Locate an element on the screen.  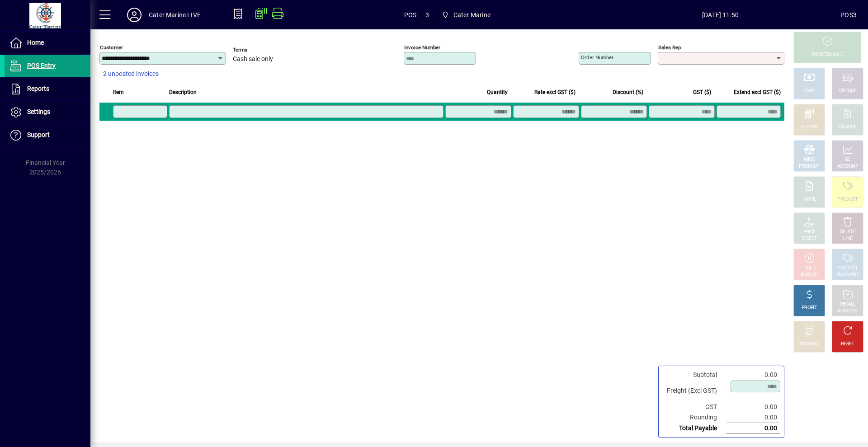
button: Profile is located at coordinates (134, 15).